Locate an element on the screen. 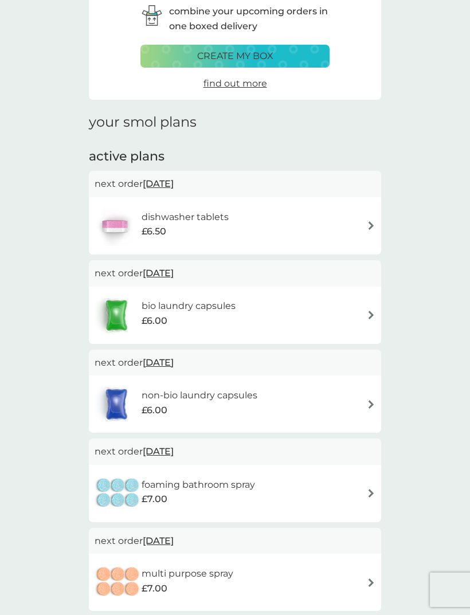 The width and height of the screenshot is (470, 615). h6: non-bio laundry capsules is located at coordinates (200, 396).